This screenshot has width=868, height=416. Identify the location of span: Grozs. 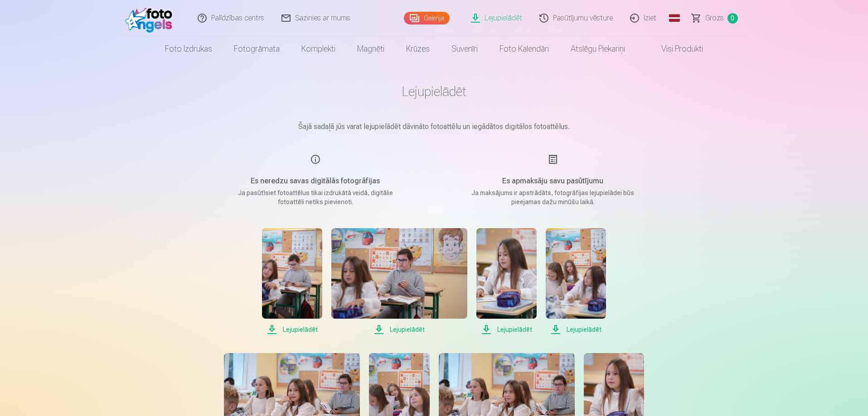
(714, 18).